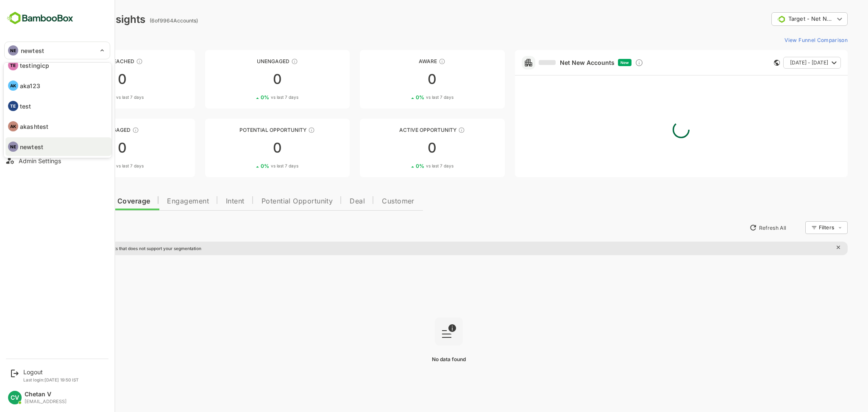 The width and height of the screenshot is (868, 412). Describe the element at coordinates (781, 19) in the screenshot. I see `span: Target - Net New` at that location.